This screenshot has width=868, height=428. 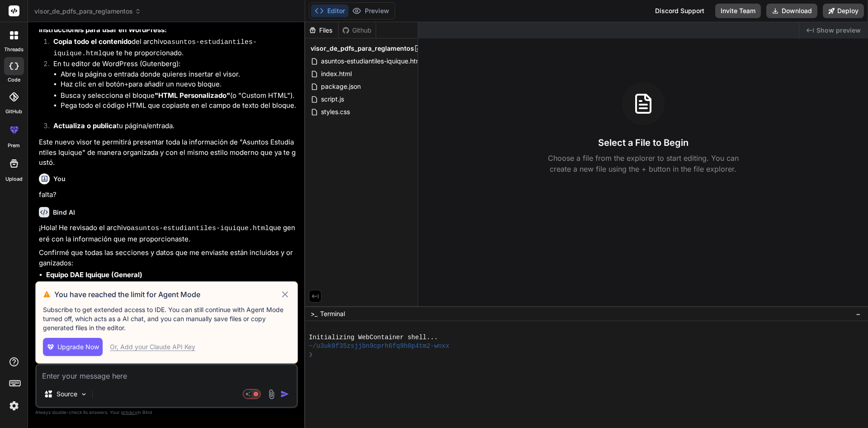 What do you see at coordinates (167, 319) in the screenshot?
I see `p: Subscribe to get extended access to IDE. You can still continue with Agent Mode turned off, which...` at bounding box center [167, 319].